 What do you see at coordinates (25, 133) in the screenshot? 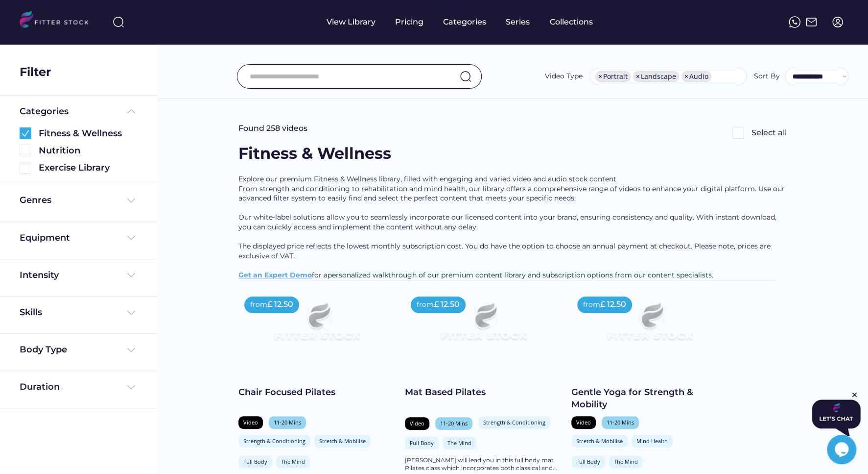
I see `img: Group%201000002360.svg` at bounding box center [25, 133].